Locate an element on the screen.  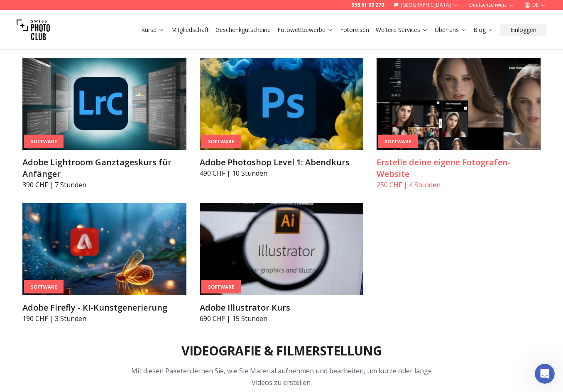
a: Blog is located at coordinates (483, 30).